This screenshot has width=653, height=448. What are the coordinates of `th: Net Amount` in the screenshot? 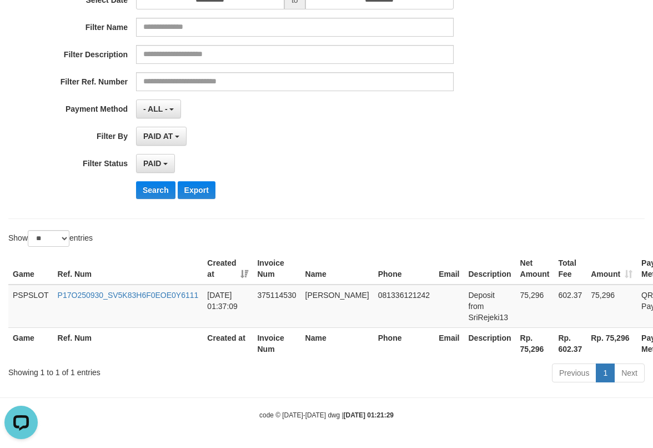 It's located at (535, 268).